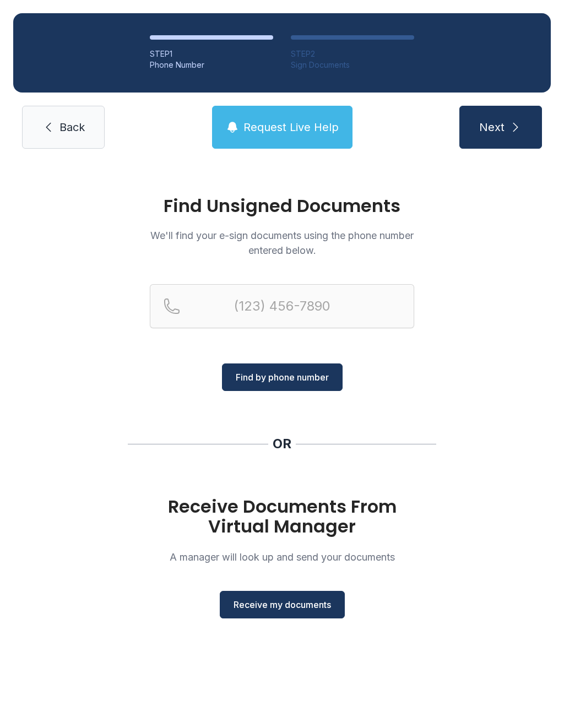 The height and width of the screenshot is (728, 564). What do you see at coordinates (282, 516) in the screenshot?
I see `h1: Receive Documents From Virtual Manager` at bounding box center [282, 516].